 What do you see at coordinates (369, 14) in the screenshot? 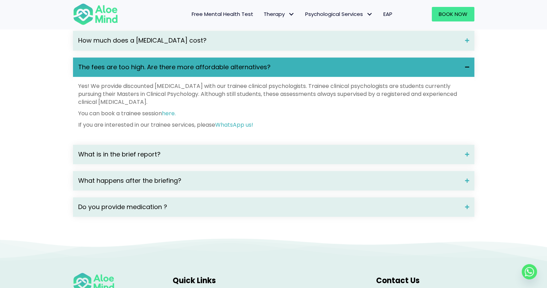
I see `span: Psychological Services: submenu` at bounding box center [369, 14].